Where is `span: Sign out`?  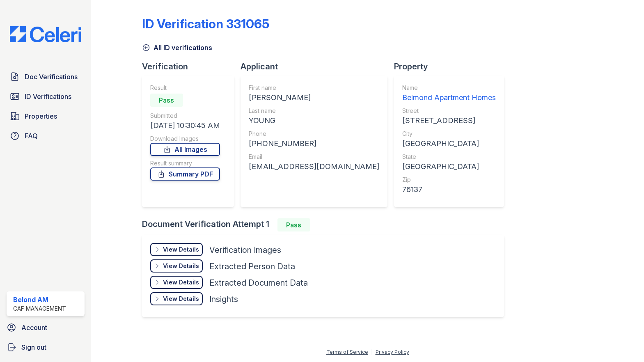
span: Sign out is located at coordinates (34, 347).